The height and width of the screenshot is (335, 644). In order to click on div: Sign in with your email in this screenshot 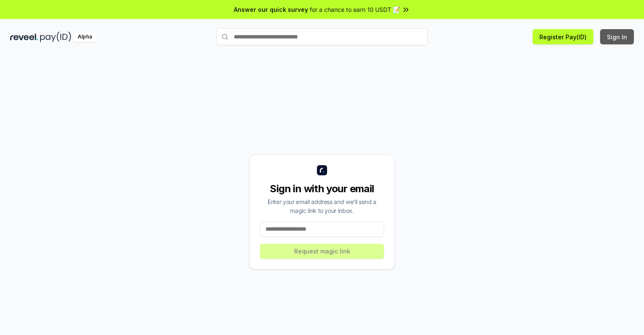, I will do `click(322, 188)`.